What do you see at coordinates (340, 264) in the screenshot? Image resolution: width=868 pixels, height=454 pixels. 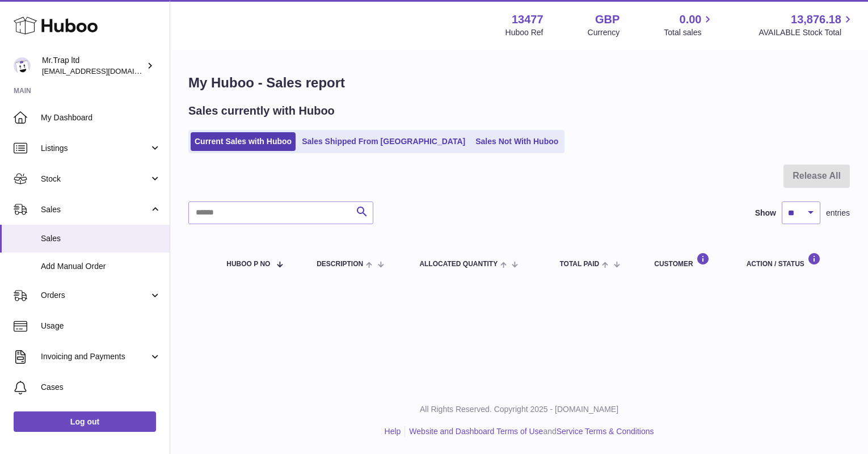 I see `span: Description` at bounding box center [340, 264].